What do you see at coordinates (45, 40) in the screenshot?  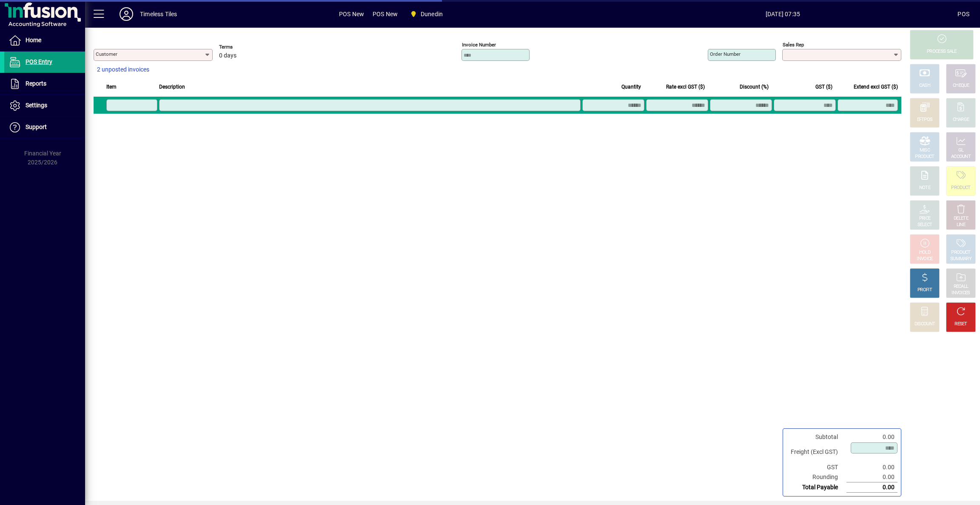 I see `a: Home` at bounding box center [45, 40].